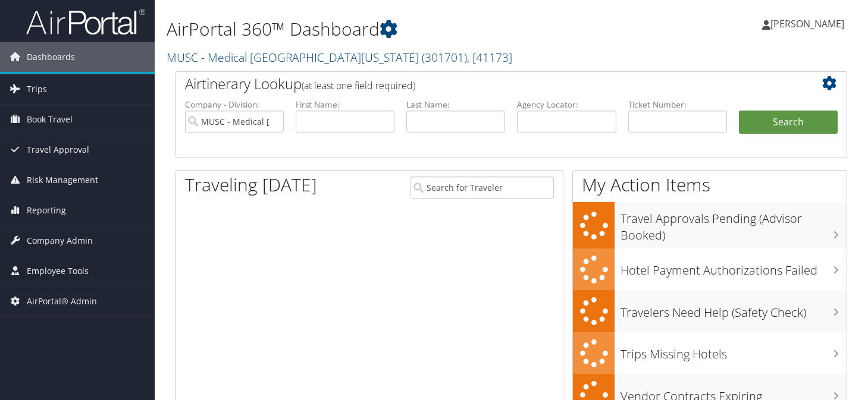 The width and height of the screenshot is (868, 400). Describe the element at coordinates (734, 310) in the screenshot. I see `h3: Travelers Need Help (Safety Check)` at that location.